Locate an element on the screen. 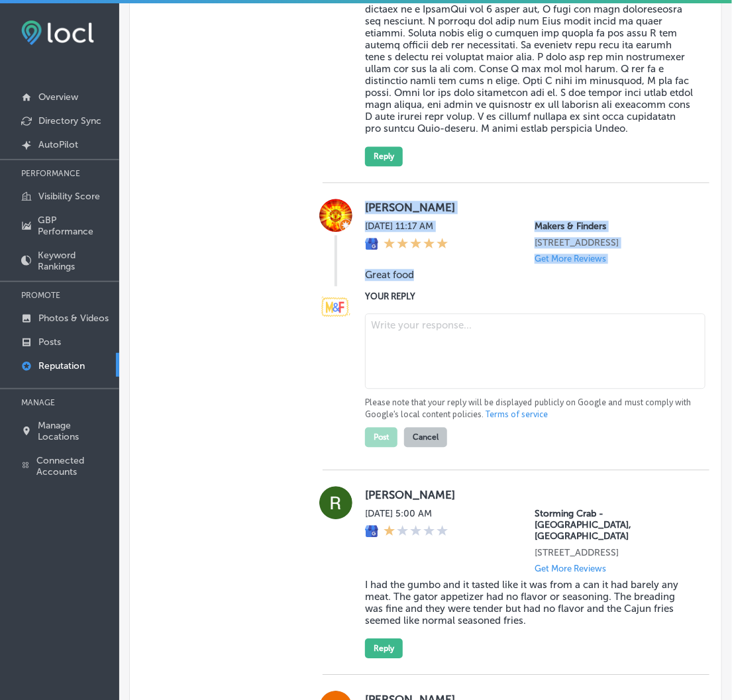 Image resolution: width=732 pixels, height=700 pixels. button: Post is located at coordinates (381, 437).